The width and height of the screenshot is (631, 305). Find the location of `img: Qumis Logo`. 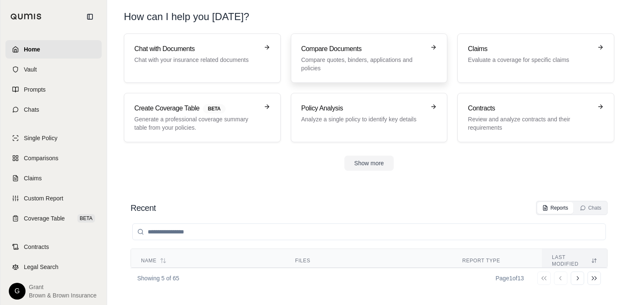

img: Qumis Logo is located at coordinates (26, 16).